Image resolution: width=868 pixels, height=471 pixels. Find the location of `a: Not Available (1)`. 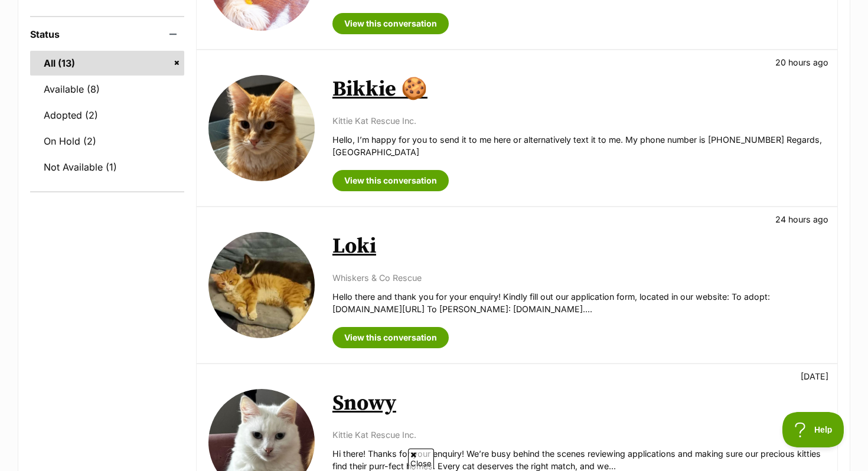

a: Not Available (1) is located at coordinates (107, 167).